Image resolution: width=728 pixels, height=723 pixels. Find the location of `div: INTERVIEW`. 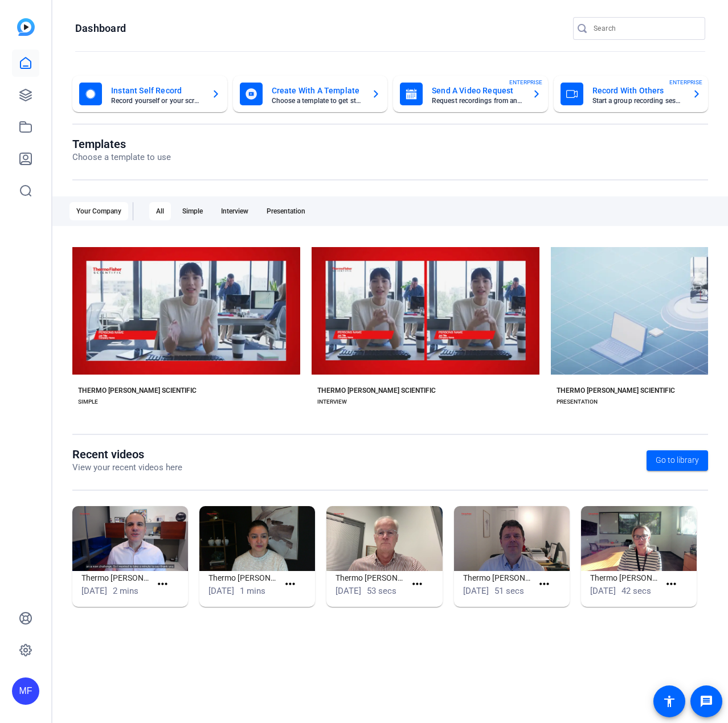

div: INTERVIEW is located at coordinates (332, 402).